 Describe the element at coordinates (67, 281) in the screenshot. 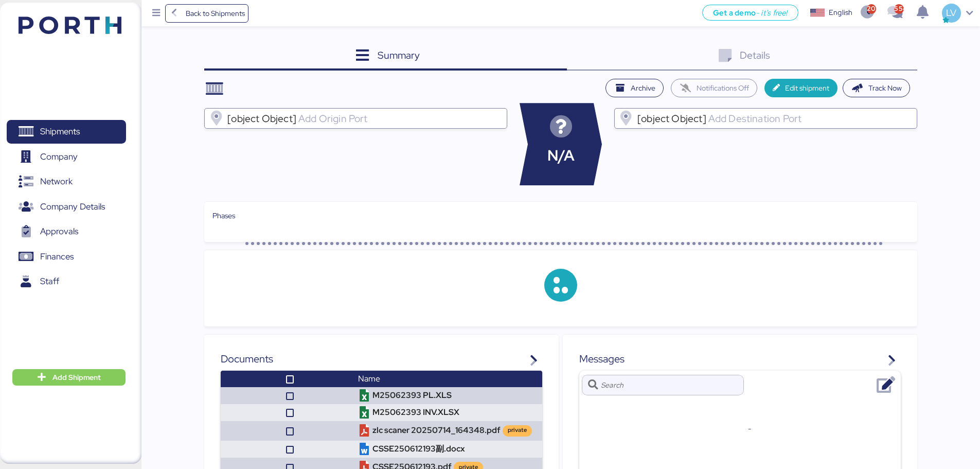

I see `a: Staff` at that location.